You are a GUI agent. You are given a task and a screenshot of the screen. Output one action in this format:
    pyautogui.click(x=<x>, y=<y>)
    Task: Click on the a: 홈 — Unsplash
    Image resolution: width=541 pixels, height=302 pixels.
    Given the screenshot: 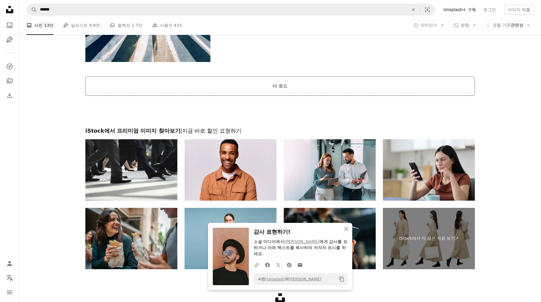 What is the action you would take?
    pyautogui.click(x=10, y=10)
    